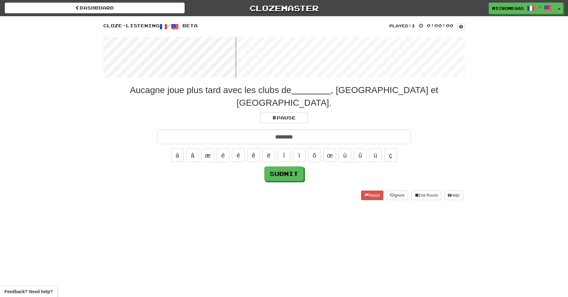  I want to click on button: Ignore, so click(398, 195).